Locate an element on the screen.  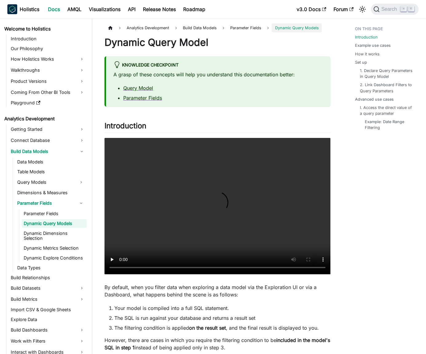
a: Forum is located at coordinates (343, 9).